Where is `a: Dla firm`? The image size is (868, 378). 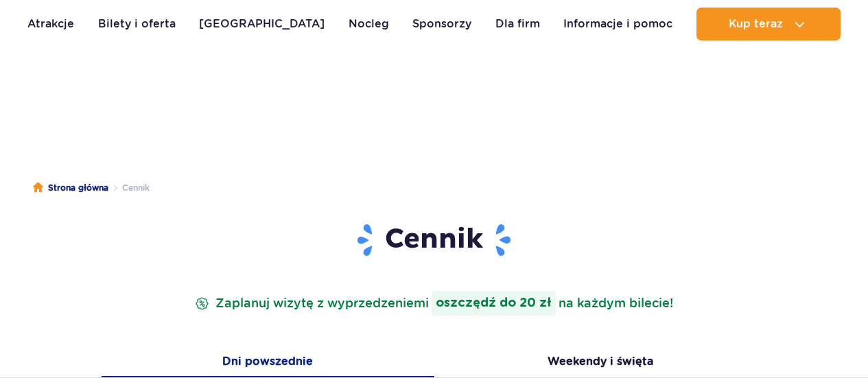 a: Dla firm is located at coordinates (517, 24).